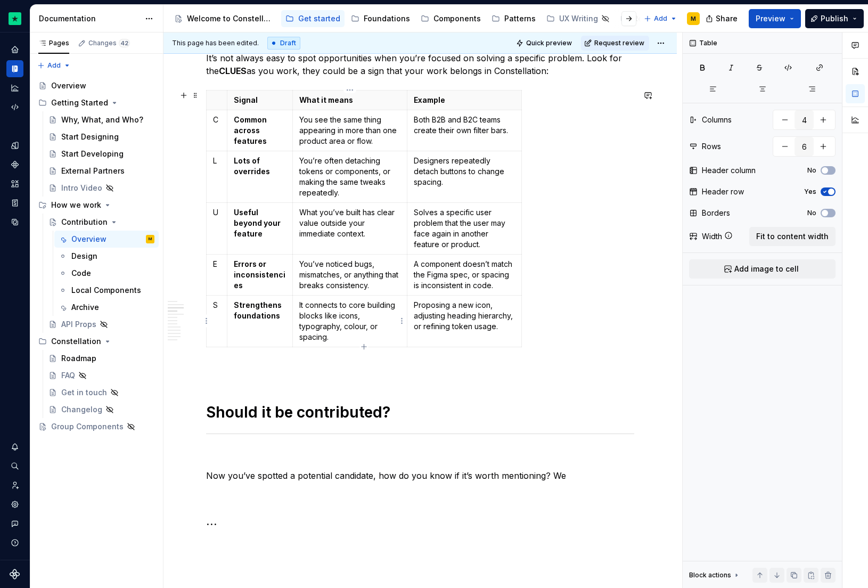 The width and height of the screenshot is (868, 588). What do you see at coordinates (93, 171) in the screenshot?
I see `div: External Partners` at bounding box center [93, 171].